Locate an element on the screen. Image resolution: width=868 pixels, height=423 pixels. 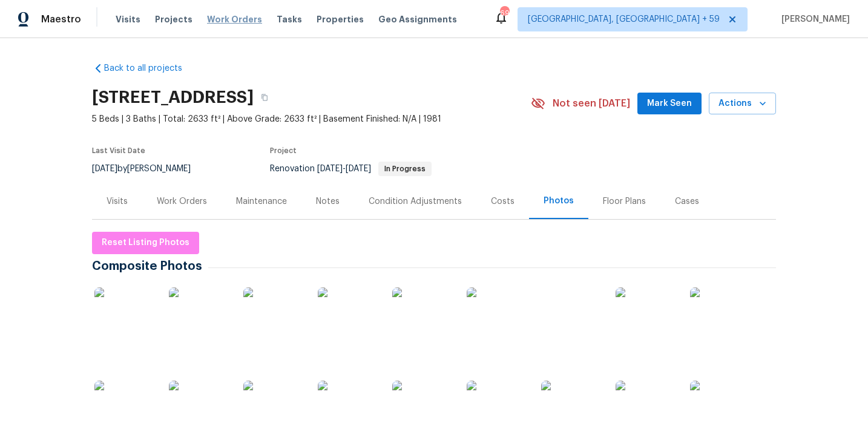
div: Costs is located at coordinates (502, 202).